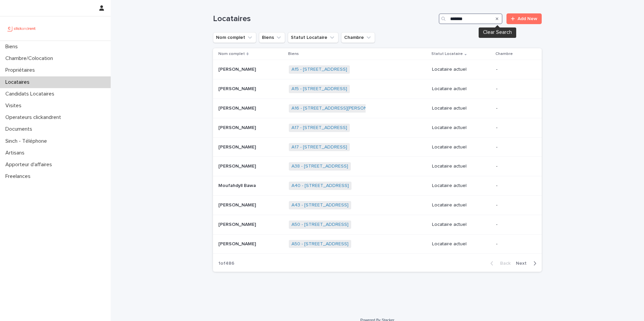  What do you see at coordinates (238, 185) in the screenshot?
I see `p: Moufahdyll Bawa` at bounding box center [238, 185].